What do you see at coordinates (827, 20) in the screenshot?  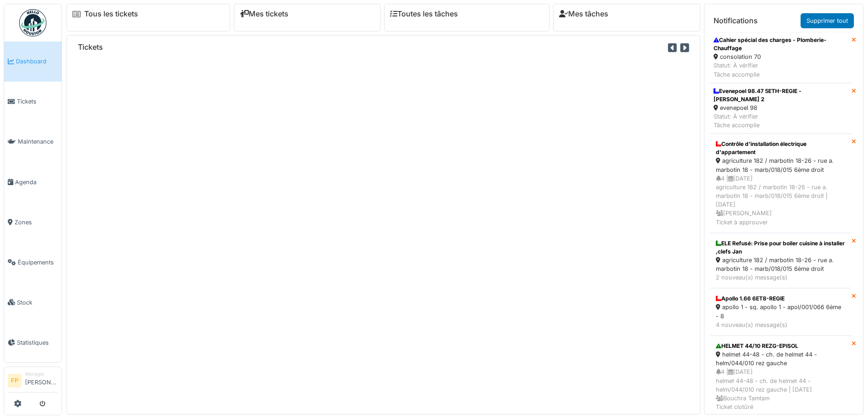 I see `a: Supprimer tout` at bounding box center [827, 20].